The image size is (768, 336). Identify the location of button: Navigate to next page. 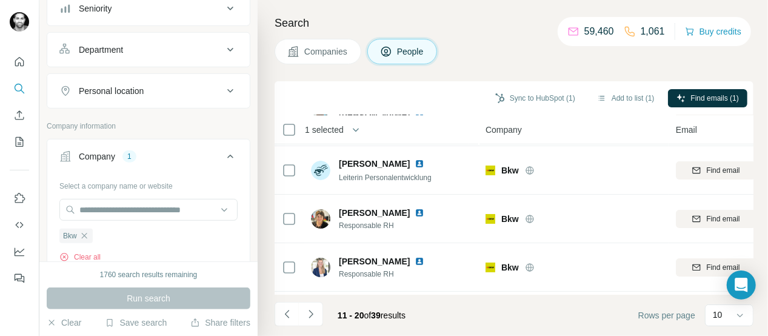
(311, 314).